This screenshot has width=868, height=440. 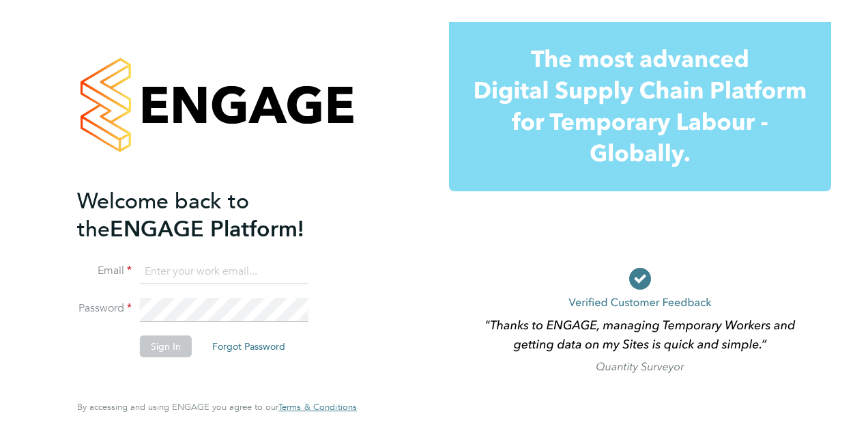 I want to click on span: Welcome back to the, so click(x=163, y=215).